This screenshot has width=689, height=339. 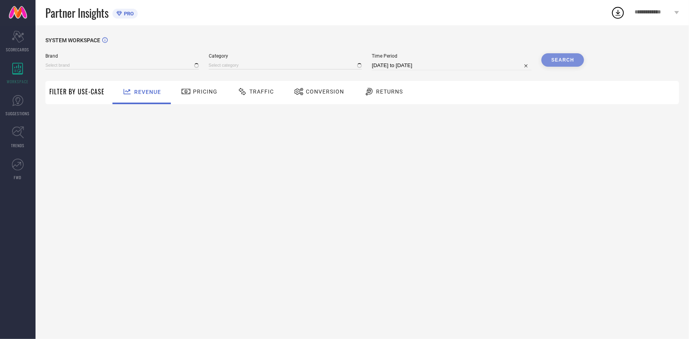 I want to click on span: SYSTEM WORKSPACE, so click(x=73, y=40).